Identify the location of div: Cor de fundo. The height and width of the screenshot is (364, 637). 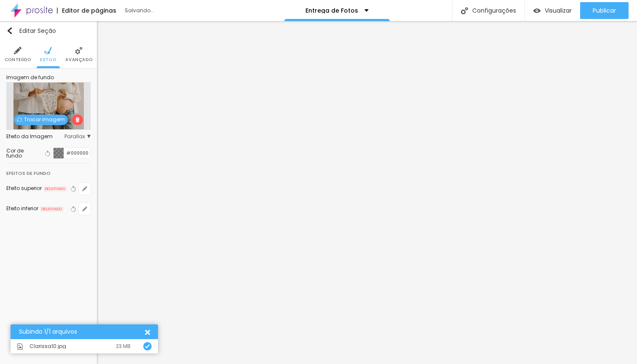
(23, 153).